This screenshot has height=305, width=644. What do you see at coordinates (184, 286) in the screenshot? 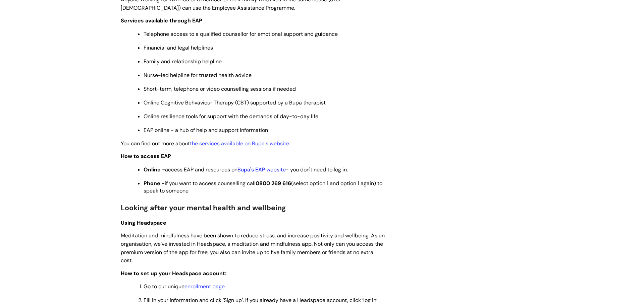
I see `span: Go to our unique` at bounding box center [184, 286].